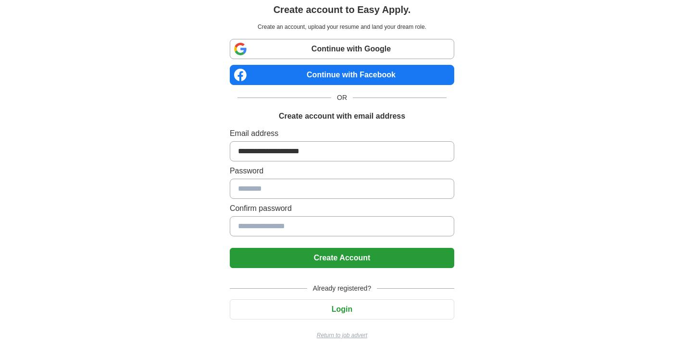  Describe the element at coordinates (342, 27) in the screenshot. I see `p: Create an account, upload your resume and land your dream role.` at that location.